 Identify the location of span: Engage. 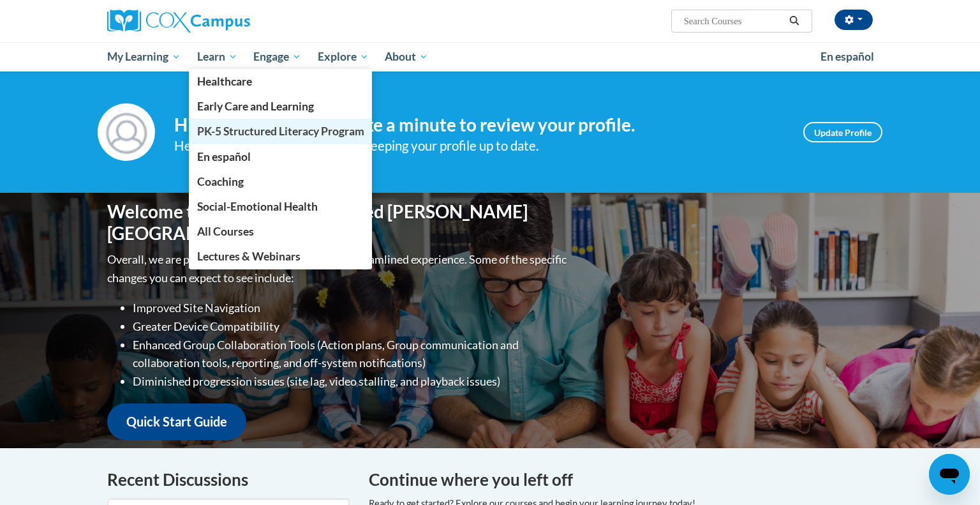
(277, 57).